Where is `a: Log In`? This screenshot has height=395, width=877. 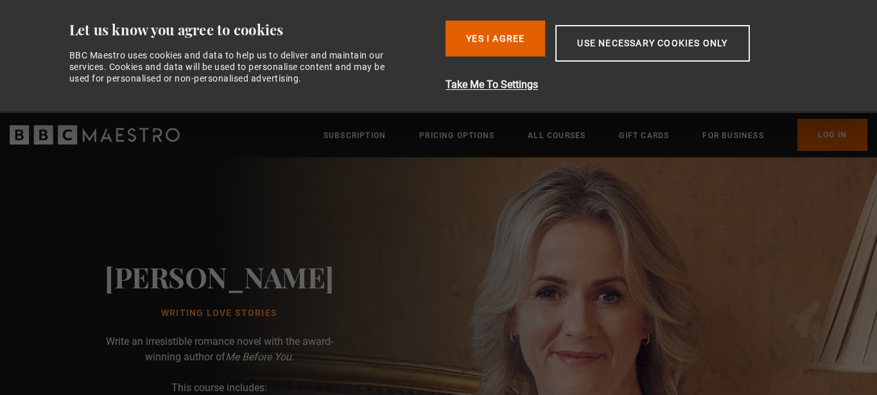
a: Log In is located at coordinates (832, 135).